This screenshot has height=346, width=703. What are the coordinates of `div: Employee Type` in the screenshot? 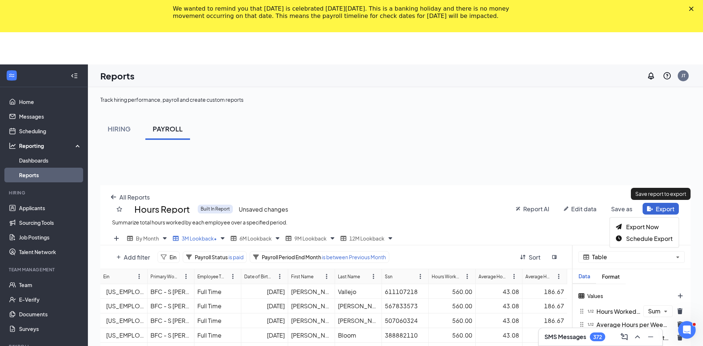 It's located at (211, 276).